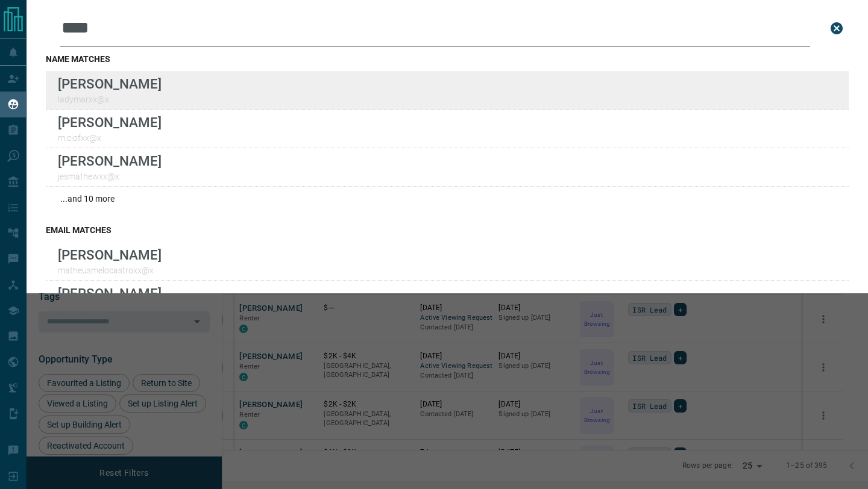  I want to click on h3: email matches, so click(447, 230).